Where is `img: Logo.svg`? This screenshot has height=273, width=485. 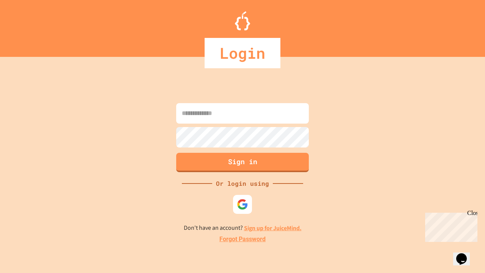
img: Logo.svg is located at coordinates (243, 21).